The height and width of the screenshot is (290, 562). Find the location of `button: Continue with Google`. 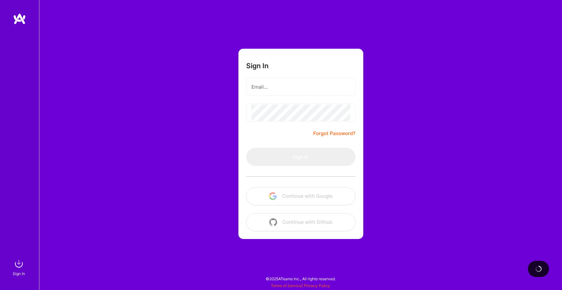

button: Continue with Google is located at coordinates (301, 196).